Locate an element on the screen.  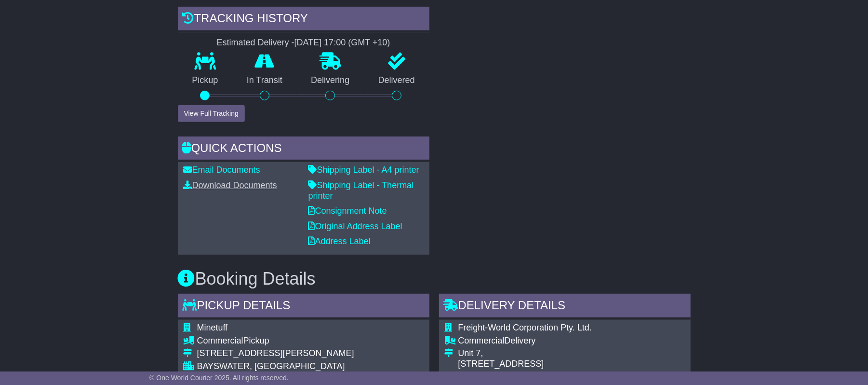
p: Delivered is located at coordinates (397, 81).